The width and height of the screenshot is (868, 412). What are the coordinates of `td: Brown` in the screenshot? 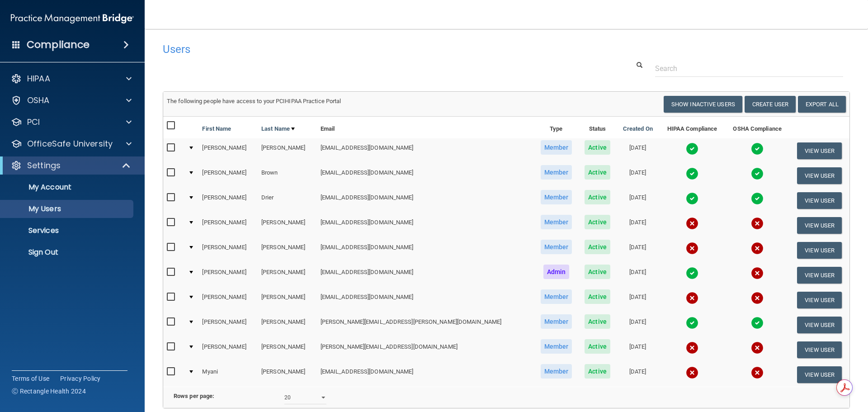 It's located at (287, 175).